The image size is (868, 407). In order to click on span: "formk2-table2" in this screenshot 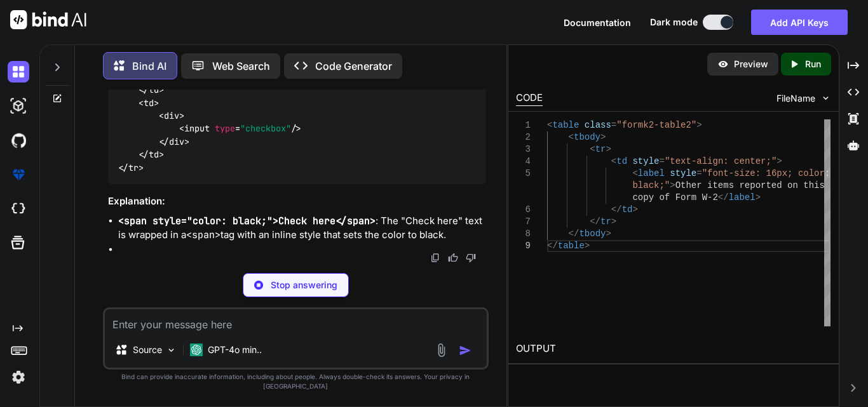, I will do `click(656, 125)`.